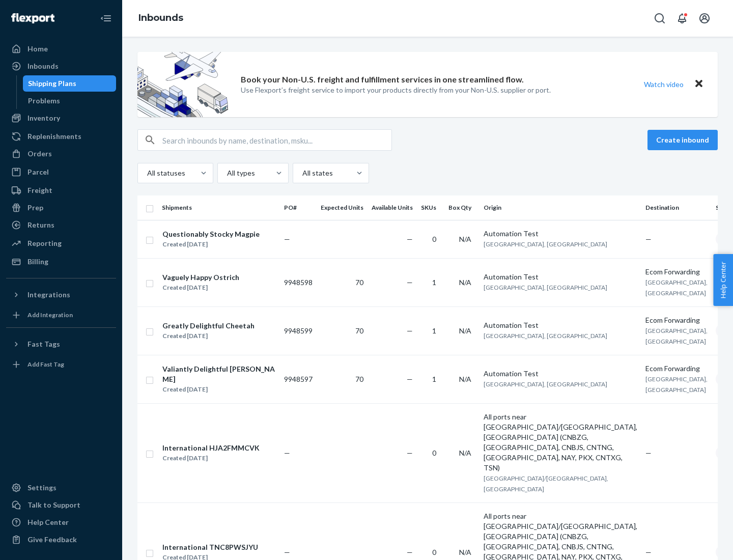 The width and height of the screenshot is (733, 560). Describe the element at coordinates (677, 208) in the screenshot. I see `th: Destination` at that location.